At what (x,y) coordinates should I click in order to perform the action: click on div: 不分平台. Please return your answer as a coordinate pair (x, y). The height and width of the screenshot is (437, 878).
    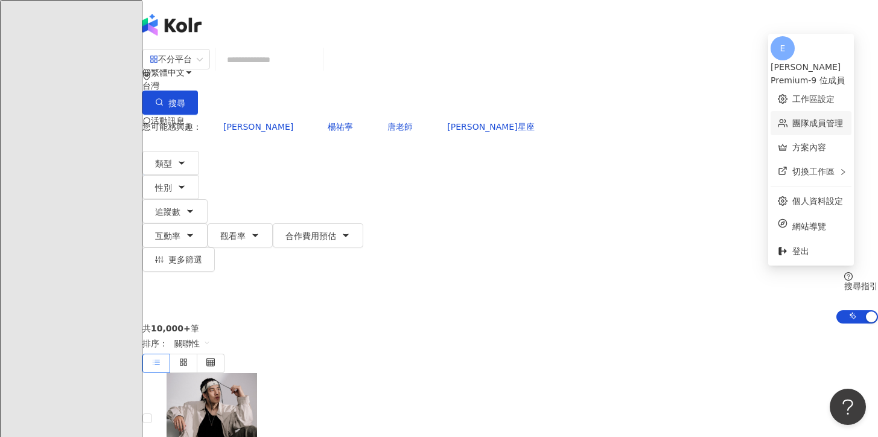
    Looking at the image, I should click on (171, 59).